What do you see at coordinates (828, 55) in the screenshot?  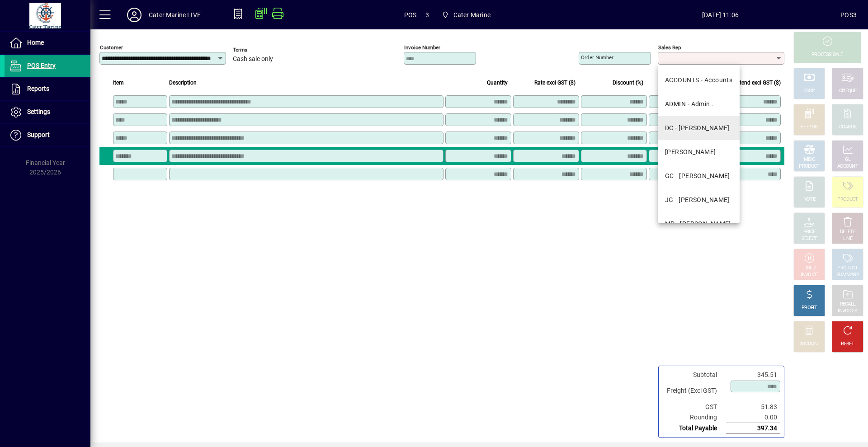 I see `div: PROCESS SALE` at bounding box center [828, 55].